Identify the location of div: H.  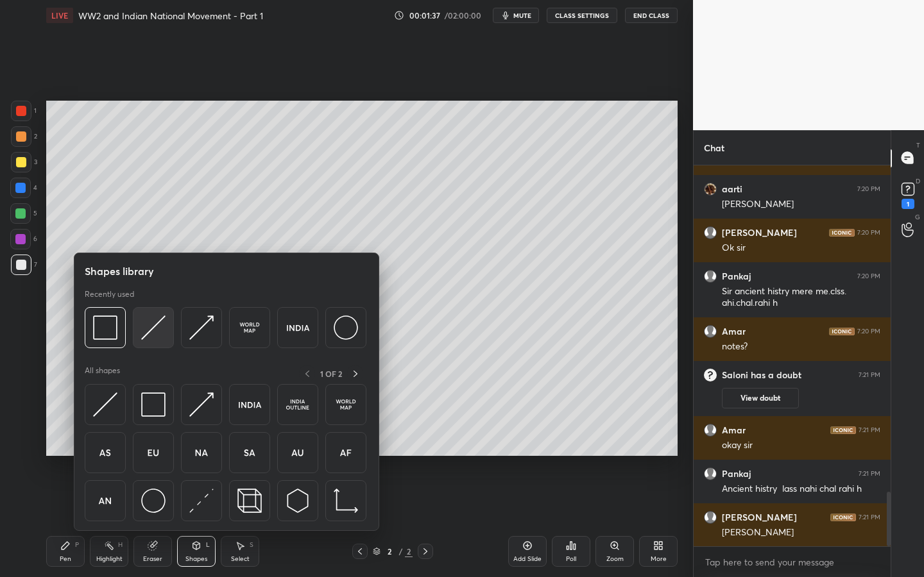
(120, 545).